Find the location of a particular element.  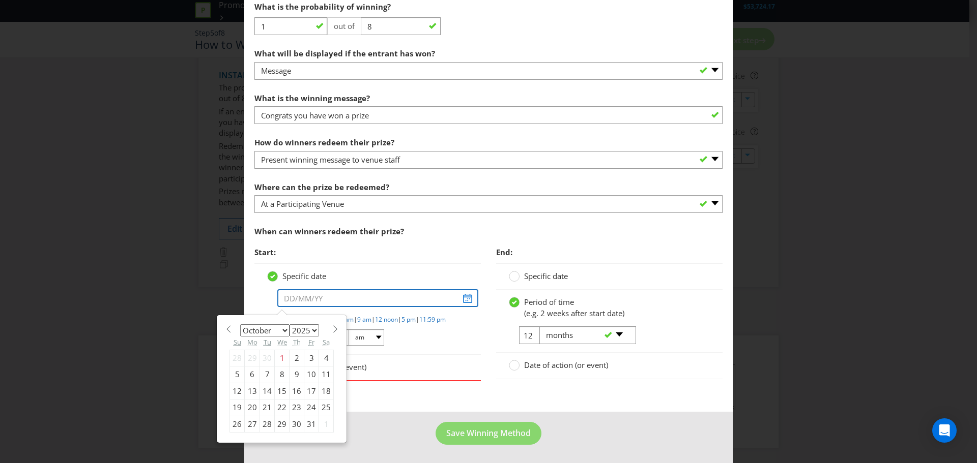

div: 15 is located at coordinates (282, 391).